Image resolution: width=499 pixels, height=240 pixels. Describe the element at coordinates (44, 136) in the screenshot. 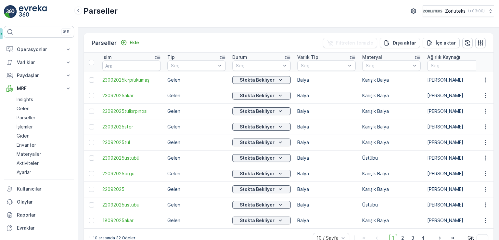

I see `a: Giden` at that location.